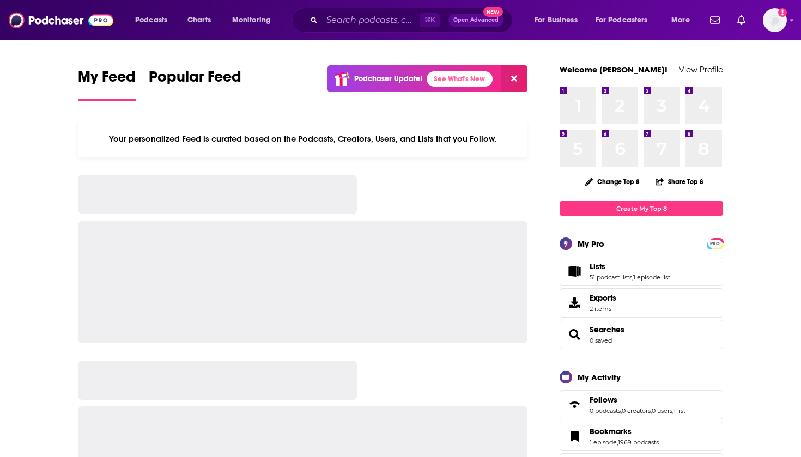  What do you see at coordinates (303, 139) in the screenshot?
I see `div: Your personalized Feed is curated based on the Podcasts, Creators, Users, and Lists that you Follow.` at bounding box center [303, 139].